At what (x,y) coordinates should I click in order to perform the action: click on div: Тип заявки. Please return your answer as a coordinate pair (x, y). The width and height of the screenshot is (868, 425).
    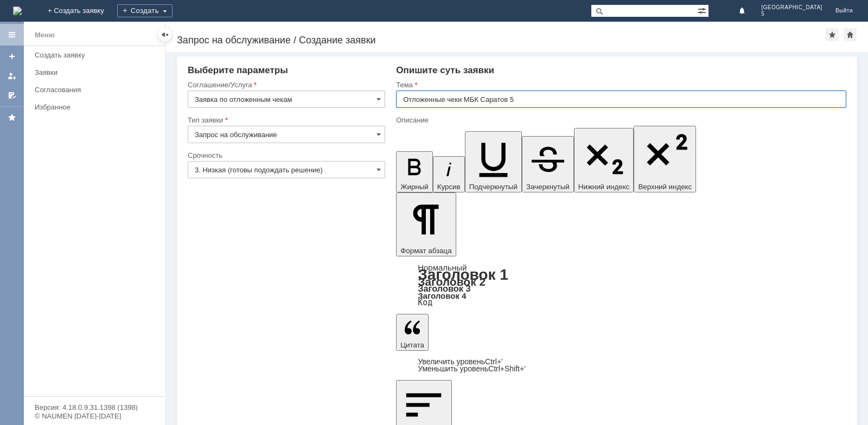
    Looking at the image, I should click on (286, 120).